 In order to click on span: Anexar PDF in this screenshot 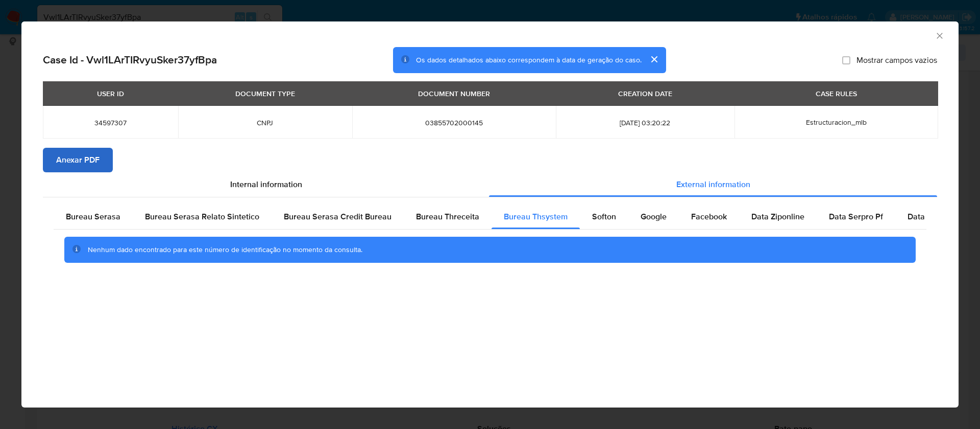, I will do `click(77, 160)`.